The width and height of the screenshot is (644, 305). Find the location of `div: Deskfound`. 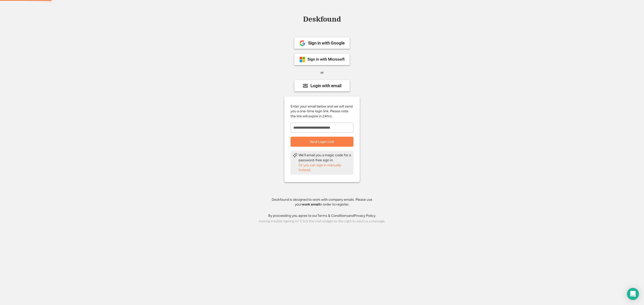

div: Deskfound is located at coordinates (322, 19).